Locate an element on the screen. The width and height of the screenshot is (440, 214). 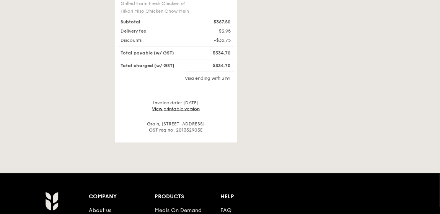
div: Grilled Farm Fresh Chicken x4 is located at coordinates (156, 3).